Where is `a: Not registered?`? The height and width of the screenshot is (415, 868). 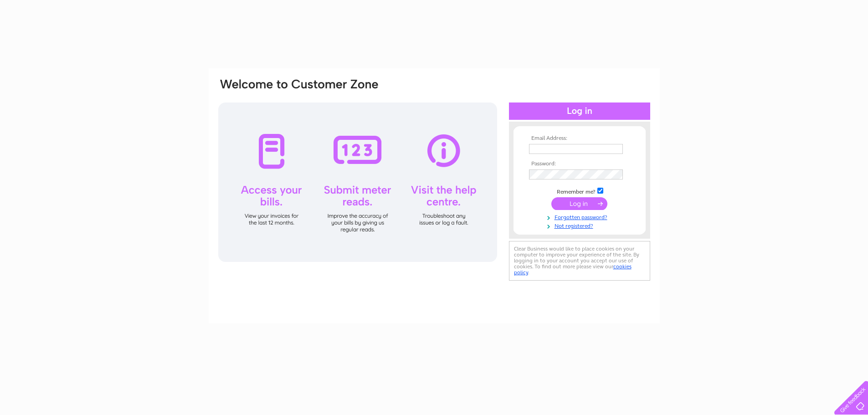 a: Not registered? is located at coordinates (581, 225).